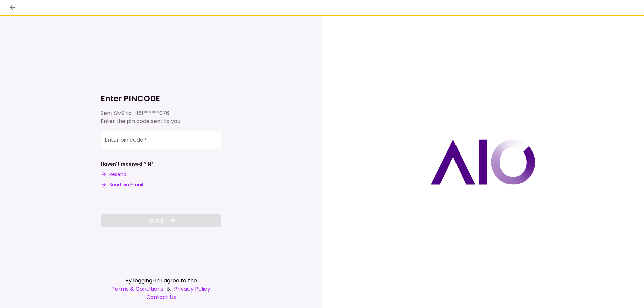  What do you see at coordinates (483, 162) in the screenshot?
I see `img: AIO logo` at bounding box center [483, 162].